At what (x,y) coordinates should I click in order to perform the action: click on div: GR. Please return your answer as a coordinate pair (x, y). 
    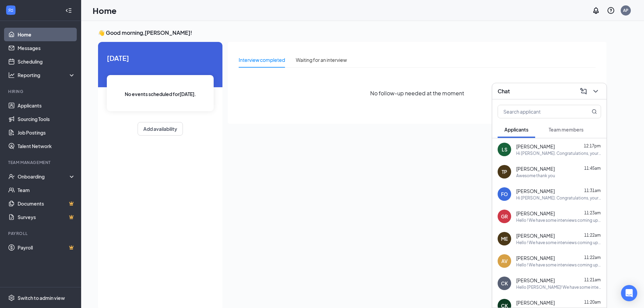
    Looking at the image, I should click on (504, 216).